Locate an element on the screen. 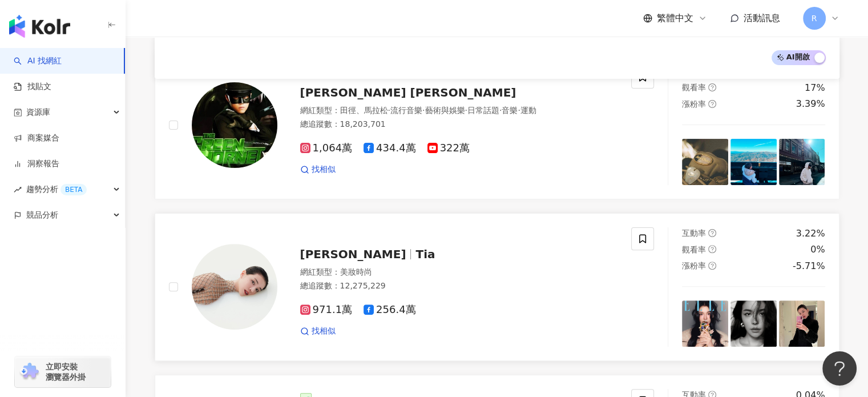 The image size is (868, 397). span: 繁體中文 is located at coordinates (675, 18).